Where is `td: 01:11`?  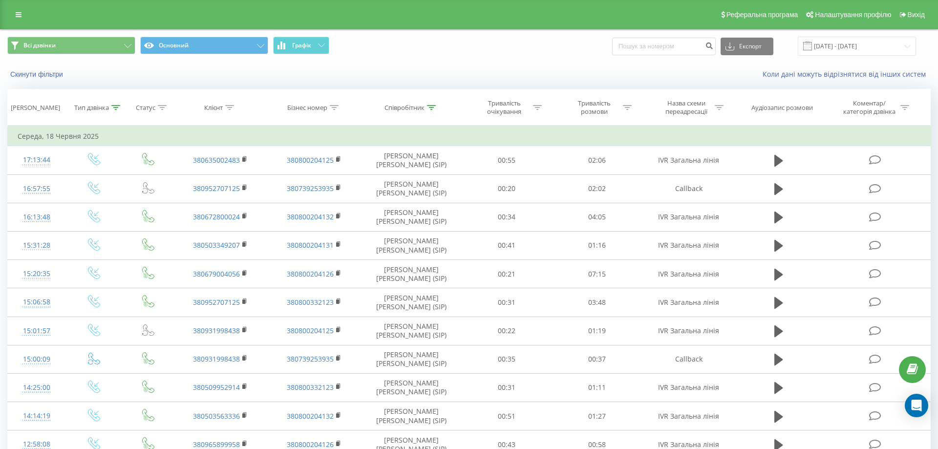 td: 01:11 is located at coordinates (596, 387).